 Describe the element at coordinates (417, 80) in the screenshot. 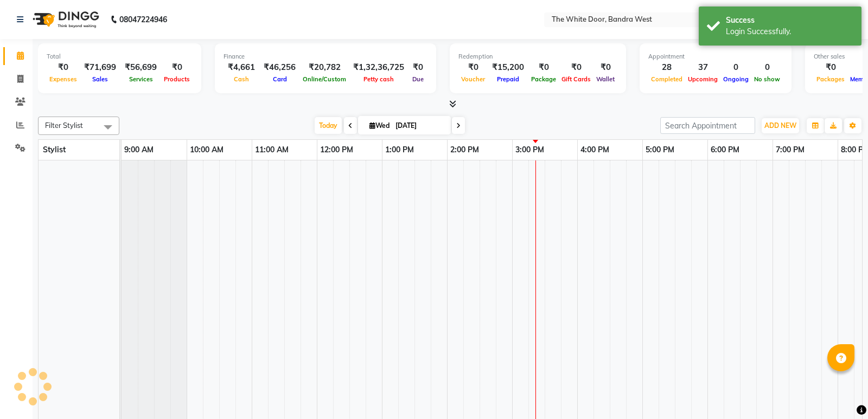

I see `span: Due` at that location.